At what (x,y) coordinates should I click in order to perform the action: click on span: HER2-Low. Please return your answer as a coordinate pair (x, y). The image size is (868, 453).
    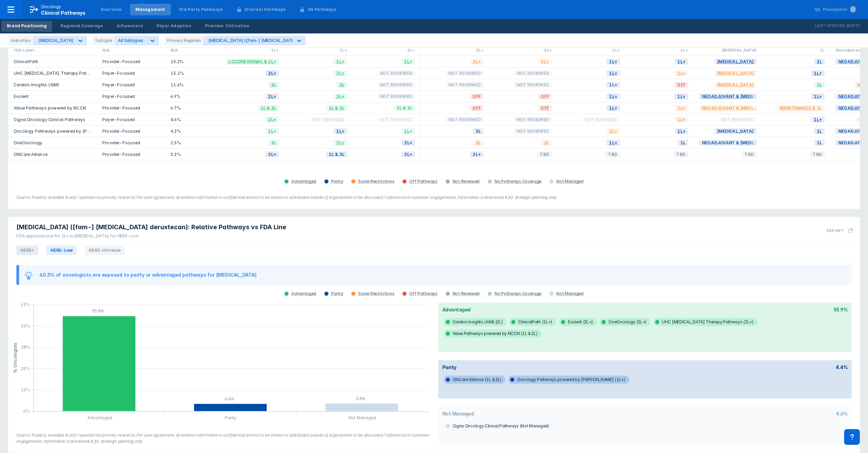
    Looking at the image, I should click on (62, 250).